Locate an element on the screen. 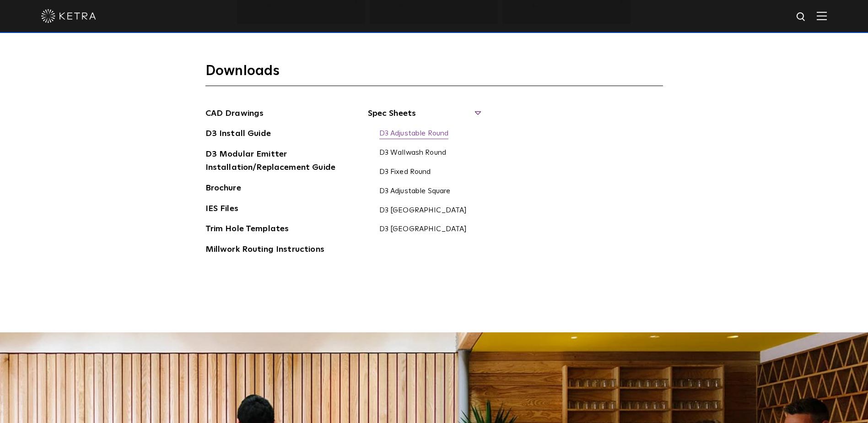 The height and width of the screenshot is (423, 868). a: IES Files is located at coordinates (222, 209).